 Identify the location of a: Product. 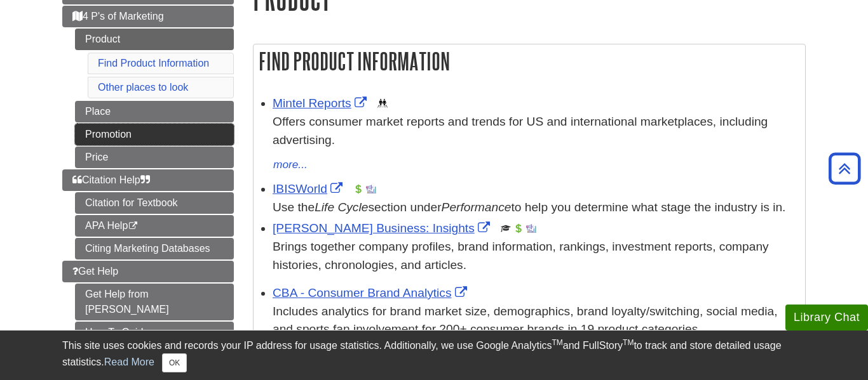
(154, 39).